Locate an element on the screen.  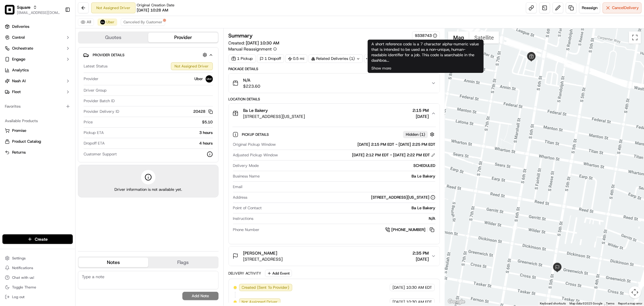
span: Driver information is not available yet. is located at coordinates (148, 189).